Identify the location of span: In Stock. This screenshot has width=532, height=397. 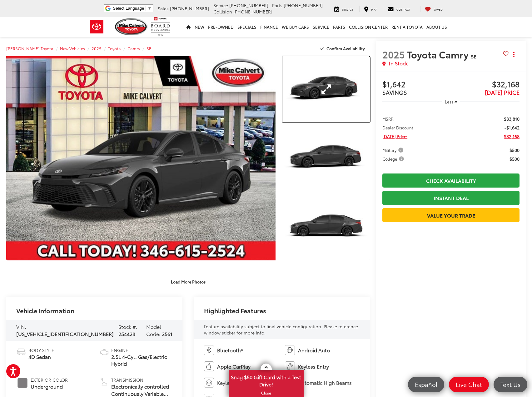
(399, 63).